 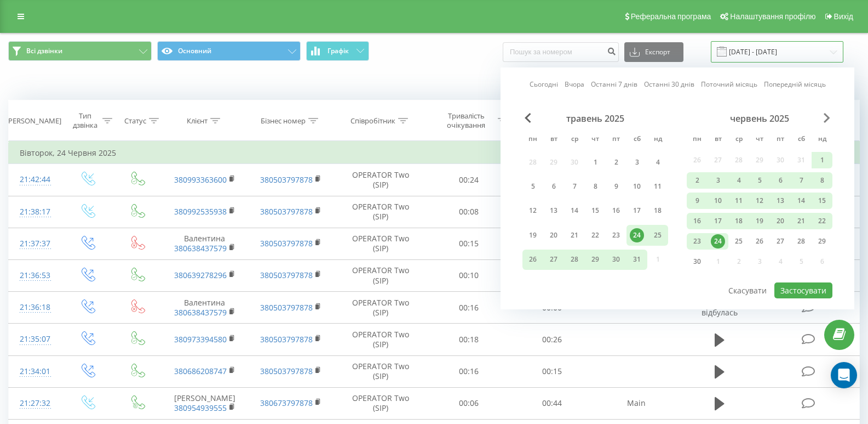 I want to click on div: пт 30 трав 2025 р., so click(x=616, y=259).